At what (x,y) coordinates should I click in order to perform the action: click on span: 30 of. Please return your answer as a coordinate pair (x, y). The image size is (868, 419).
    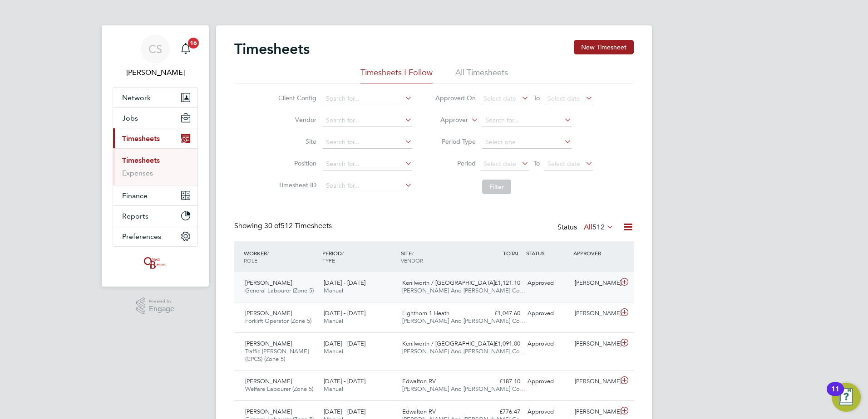
    Looking at the image, I should click on (272, 226).